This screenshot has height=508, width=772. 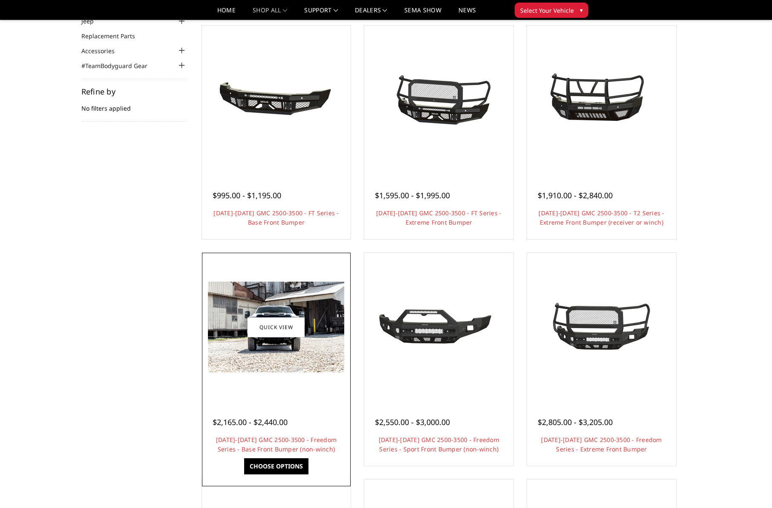 What do you see at coordinates (250, 422) in the screenshot?
I see `span: $2,165.00 - $2,440.00` at bounding box center [250, 422].